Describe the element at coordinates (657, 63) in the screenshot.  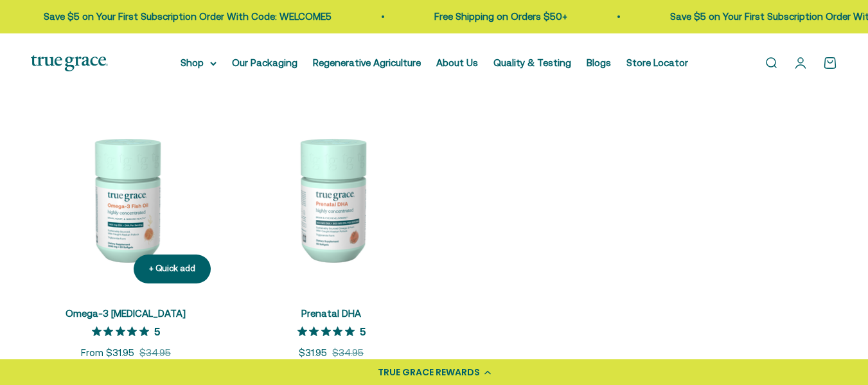
I see `a: Store Locator` at that location.